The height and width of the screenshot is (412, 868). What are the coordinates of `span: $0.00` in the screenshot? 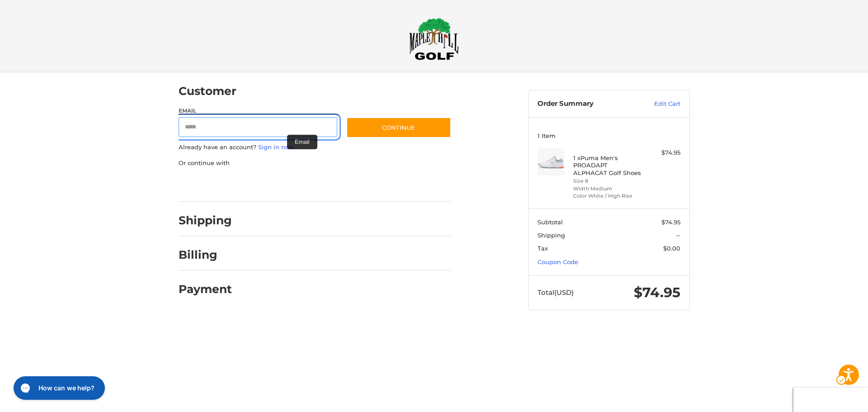 It's located at (672, 248).